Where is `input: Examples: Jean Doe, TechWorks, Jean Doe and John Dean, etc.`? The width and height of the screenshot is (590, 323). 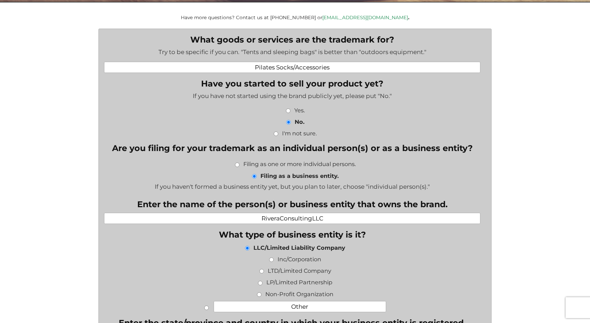 input: Examples: Jean Doe, TechWorks, Jean Doe and John Dean, etc. is located at coordinates (292, 219).